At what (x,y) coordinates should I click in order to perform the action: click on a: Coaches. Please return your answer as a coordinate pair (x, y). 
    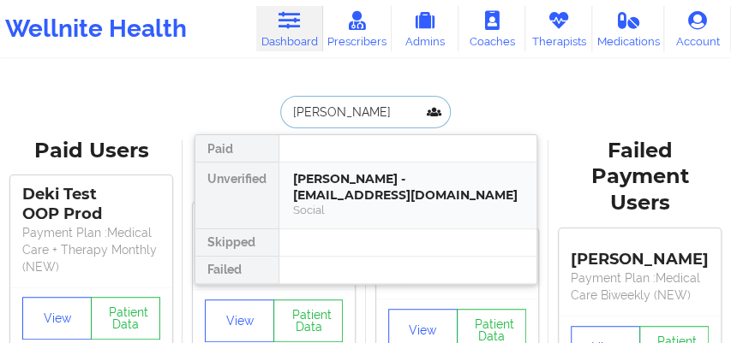
    Looking at the image, I should click on (492, 28).